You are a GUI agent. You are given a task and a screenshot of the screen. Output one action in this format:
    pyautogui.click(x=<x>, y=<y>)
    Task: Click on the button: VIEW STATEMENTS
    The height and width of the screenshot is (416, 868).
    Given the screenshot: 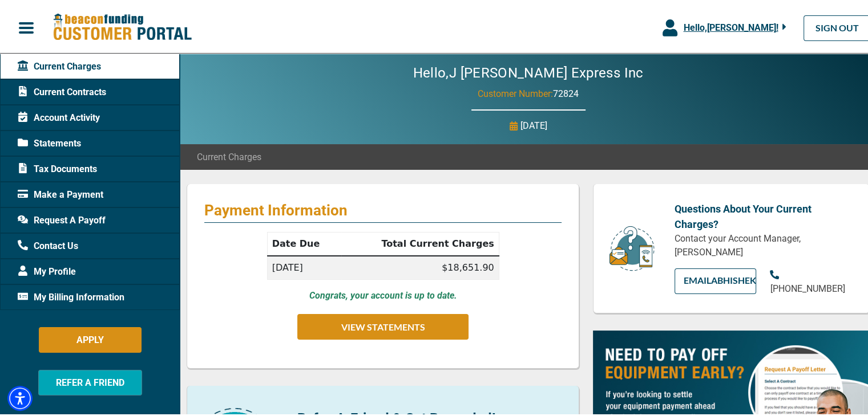 What is the action you would take?
    pyautogui.click(x=383, y=324)
    